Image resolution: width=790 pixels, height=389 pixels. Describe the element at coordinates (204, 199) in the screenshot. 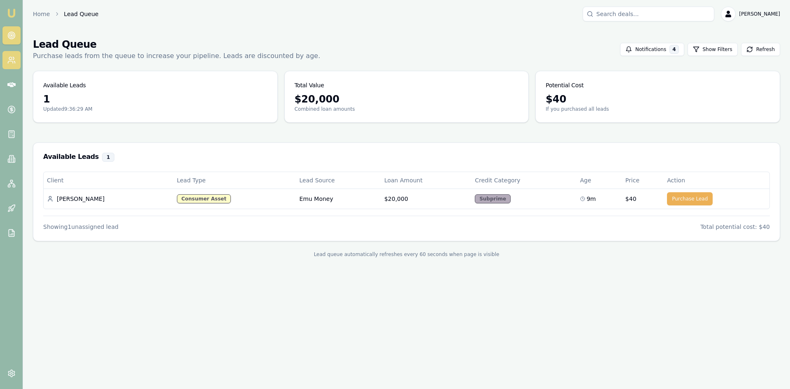

I see `div: Consumer Asset` at that location.